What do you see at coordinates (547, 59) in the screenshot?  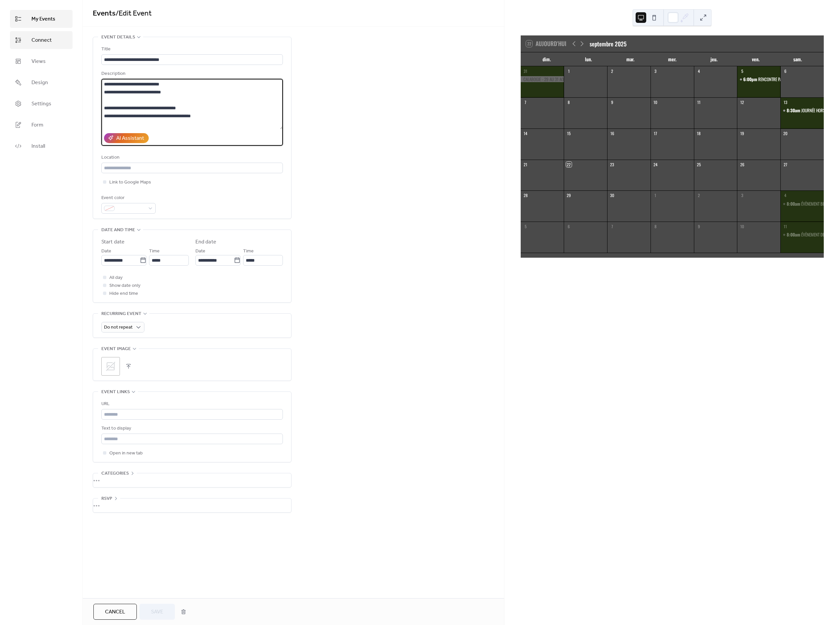 I see `div: dim.` at bounding box center [547, 59].